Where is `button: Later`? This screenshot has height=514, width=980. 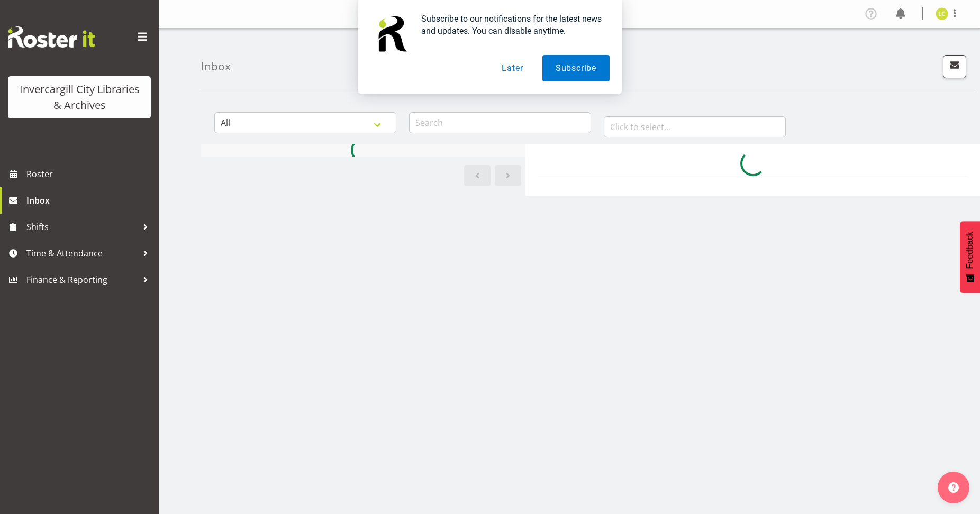
button: Later is located at coordinates (512, 68).